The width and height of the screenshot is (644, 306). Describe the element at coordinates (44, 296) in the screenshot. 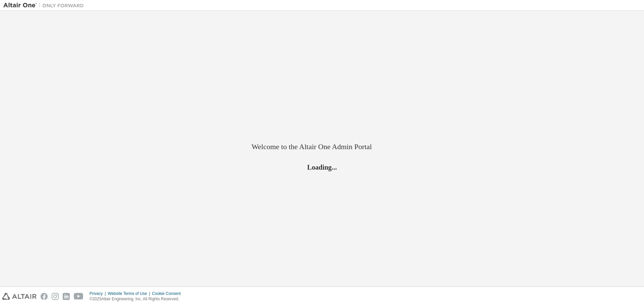

I see `img: facebook.svg` at that location.